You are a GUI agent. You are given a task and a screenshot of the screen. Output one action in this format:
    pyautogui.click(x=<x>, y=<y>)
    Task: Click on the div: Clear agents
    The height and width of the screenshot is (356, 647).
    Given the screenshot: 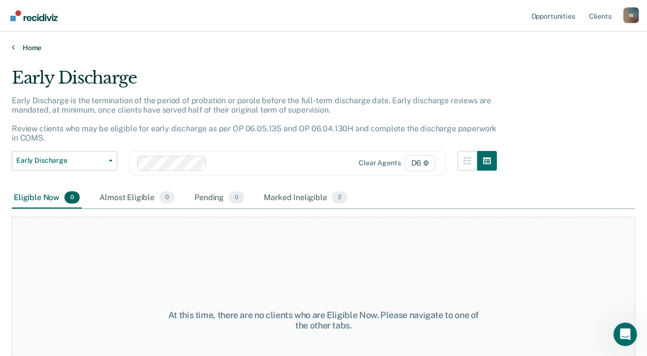 What is the action you would take?
    pyautogui.click(x=379, y=163)
    